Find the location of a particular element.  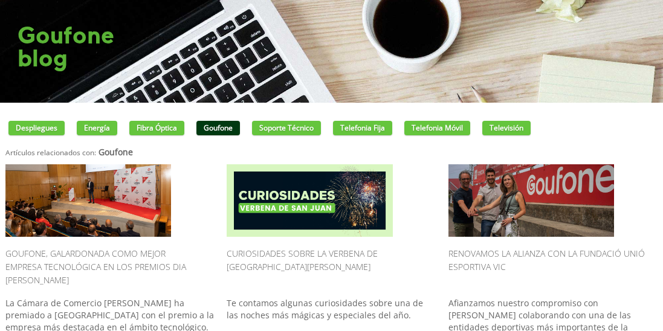

a: Telefonia fija is located at coordinates (363, 128).